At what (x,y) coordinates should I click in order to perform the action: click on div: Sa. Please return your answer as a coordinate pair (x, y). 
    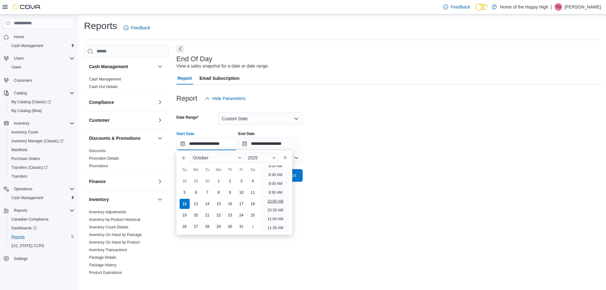
    Looking at the image, I should click on (253, 170).